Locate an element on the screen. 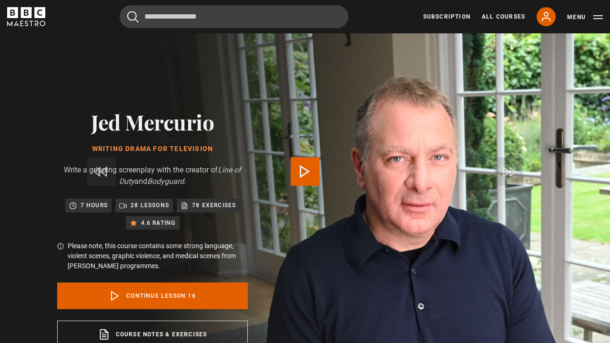  p: Write a gripping screenplay with the creator of and . is located at coordinates (153, 176).